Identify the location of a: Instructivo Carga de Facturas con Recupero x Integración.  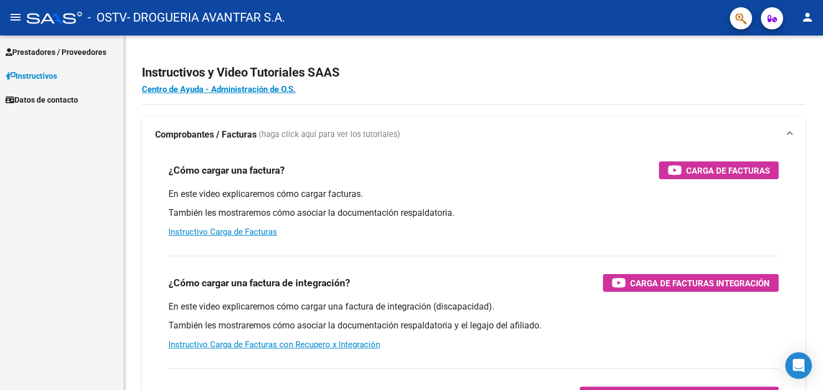
(274, 344).